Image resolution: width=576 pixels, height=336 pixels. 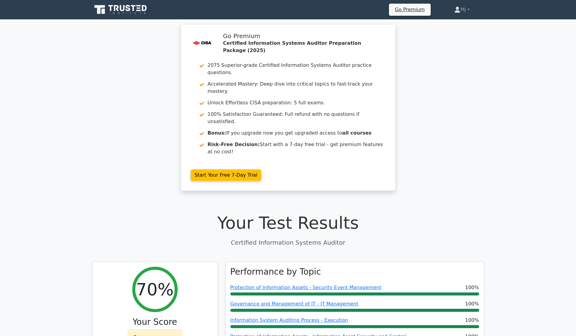 I want to click on a: Governance and Management of IT - IT Management, so click(x=294, y=304).